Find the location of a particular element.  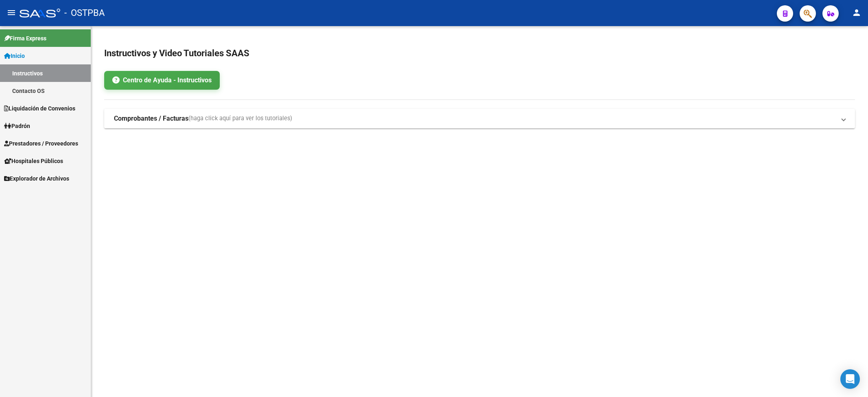

span: Inicio is located at coordinates (14, 56).